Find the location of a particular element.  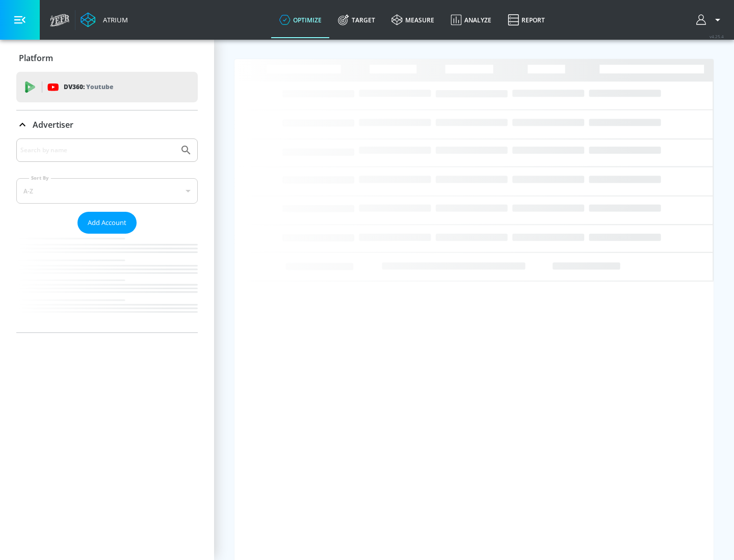

p: Youtube is located at coordinates (100, 86).